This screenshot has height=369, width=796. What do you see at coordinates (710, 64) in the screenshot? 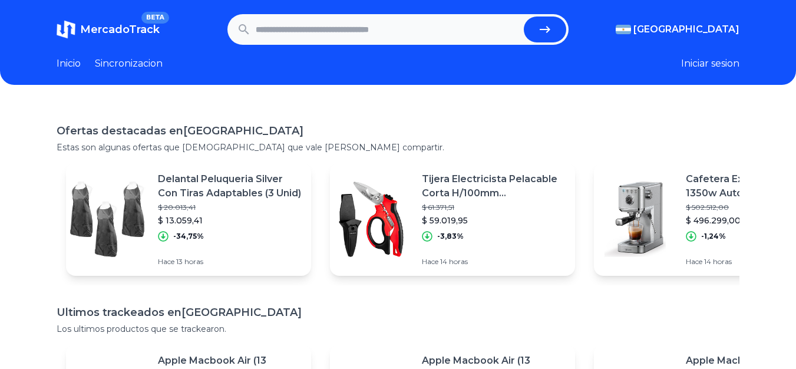
I see `button: Iniciar sesion` at bounding box center [710, 64].